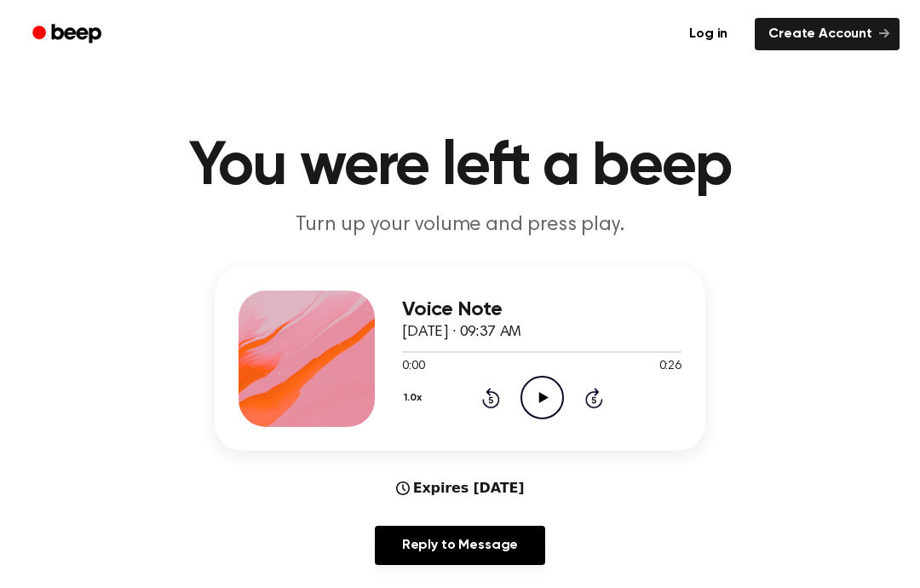 The image size is (920, 588). Describe the element at coordinates (460, 545) in the screenshot. I see `a: Reply to Message` at that location.